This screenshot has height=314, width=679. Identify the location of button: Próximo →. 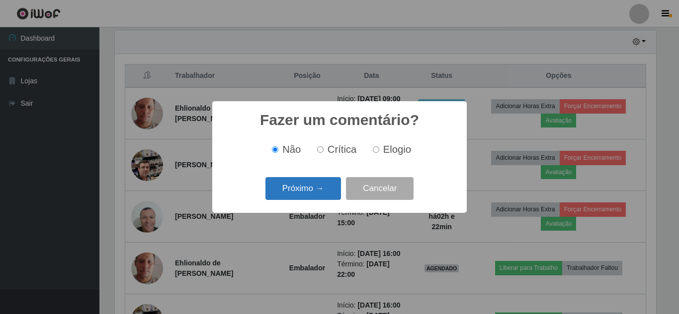
(303, 189).